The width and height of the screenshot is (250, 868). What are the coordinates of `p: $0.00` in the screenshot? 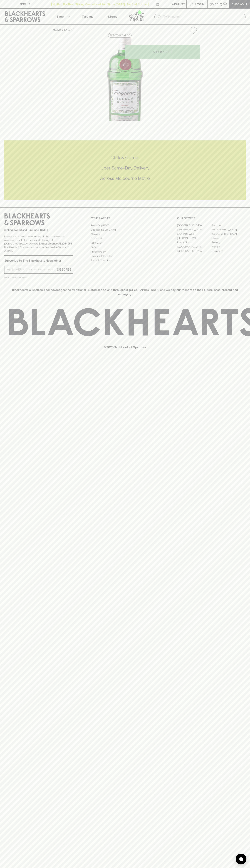 It's located at (214, 4).